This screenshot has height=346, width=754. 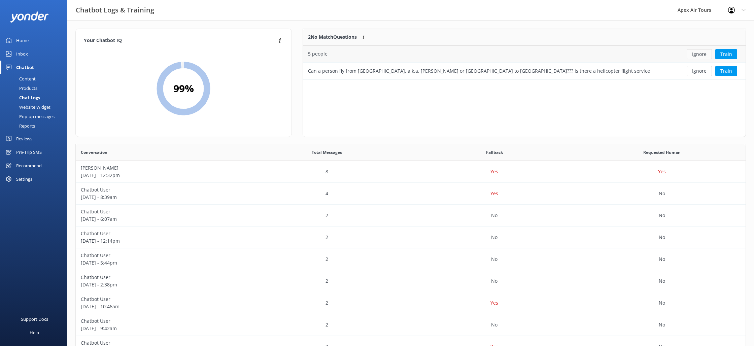 I want to click on div: Reports, so click(x=20, y=126).